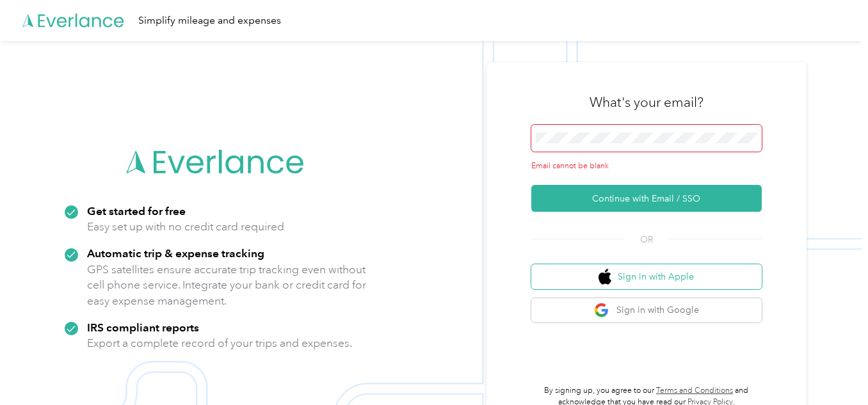 This screenshot has width=868, height=405. I want to click on h3: What's your email?, so click(646, 102).